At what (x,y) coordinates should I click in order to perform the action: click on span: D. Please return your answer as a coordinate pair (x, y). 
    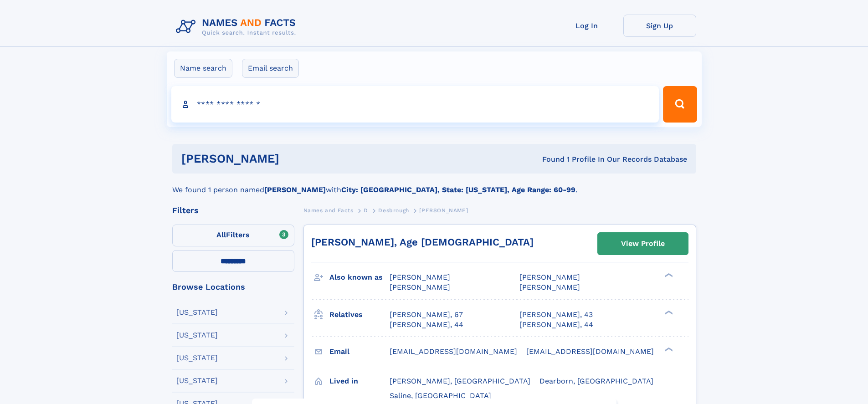
    Looking at the image, I should click on (366, 211).